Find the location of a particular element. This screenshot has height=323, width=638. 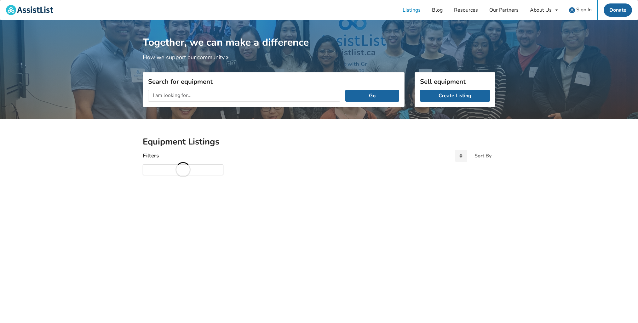

a: user icon Sign In is located at coordinates (580, 10).